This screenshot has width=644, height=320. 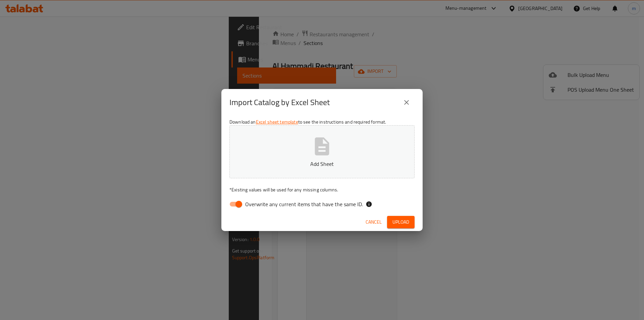 What do you see at coordinates (401, 222) in the screenshot?
I see `span: Upload` at bounding box center [401, 222].